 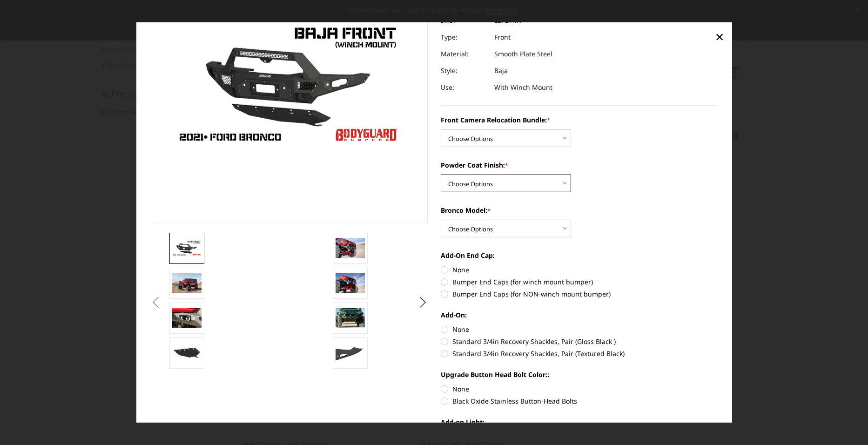 I want to click on label: Bumper End Caps (for NON-winch mount bumper), so click(x=579, y=294).